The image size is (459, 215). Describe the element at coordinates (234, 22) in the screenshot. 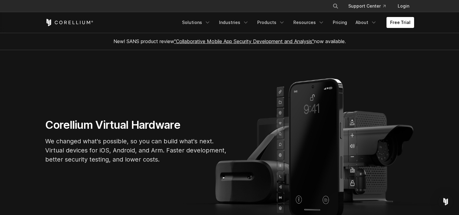

I see `a: Industries` at that location.